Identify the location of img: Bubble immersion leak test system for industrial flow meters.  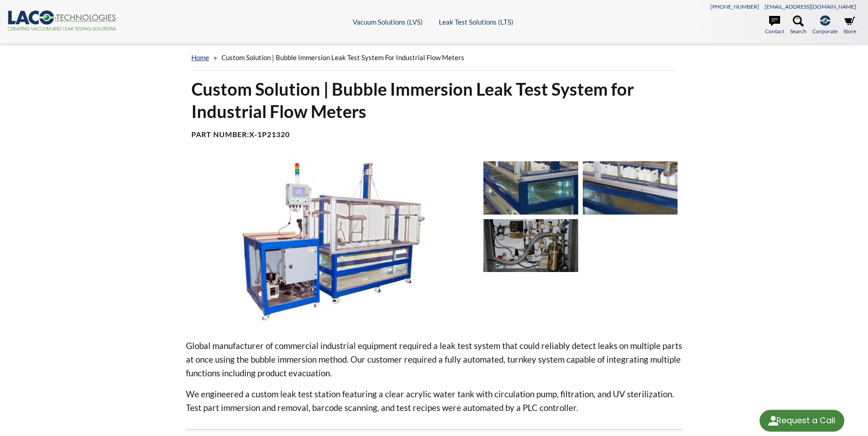
(331, 243).